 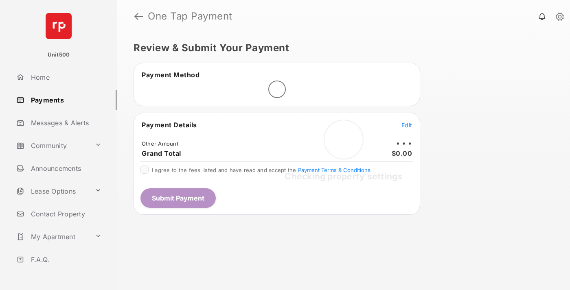 What do you see at coordinates (52, 191) in the screenshot?
I see `a: Lease Options` at bounding box center [52, 191].